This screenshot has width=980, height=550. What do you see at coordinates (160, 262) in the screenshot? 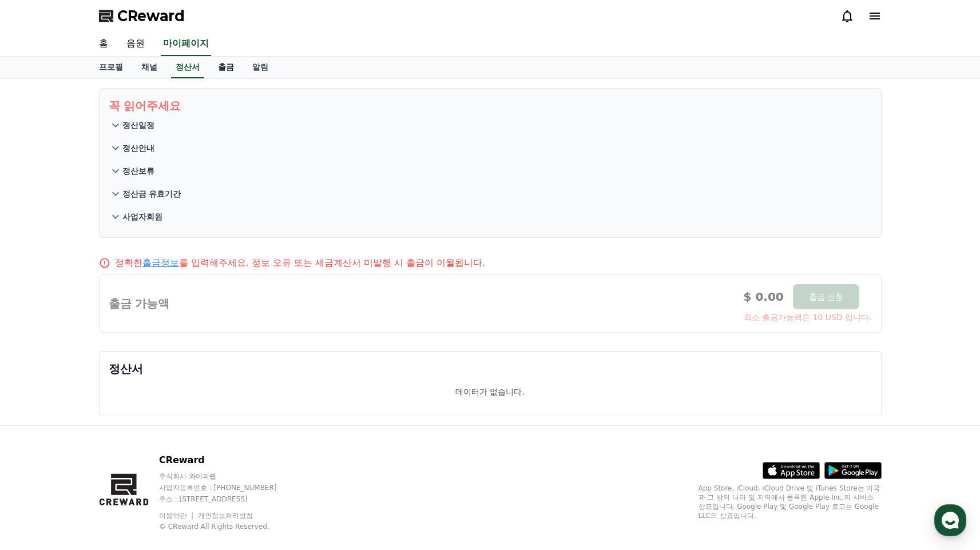
I see `a: 출금정보` at bounding box center [160, 262].